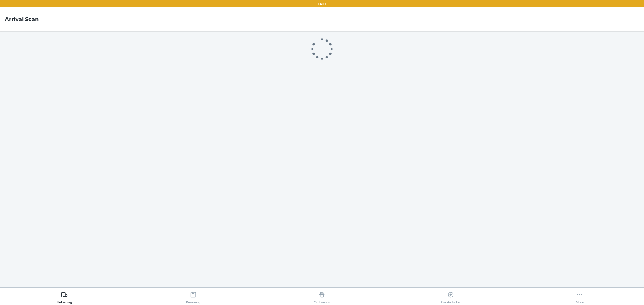 The width and height of the screenshot is (644, 305). Describe the element at coordinates (580, 297) in the screenshot. I see `div: More` at that location.